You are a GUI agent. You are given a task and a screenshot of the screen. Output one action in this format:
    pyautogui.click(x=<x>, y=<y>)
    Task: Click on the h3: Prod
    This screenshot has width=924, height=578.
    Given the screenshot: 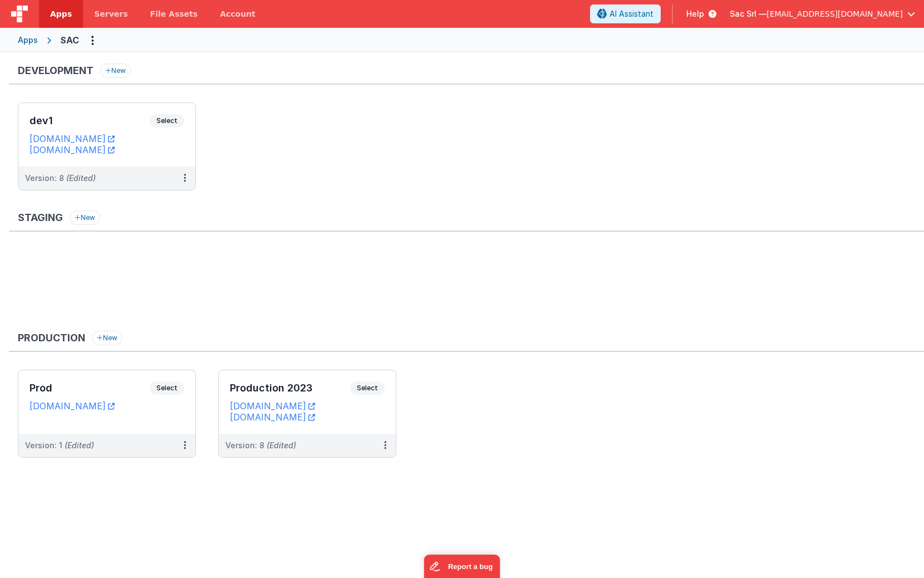 What is the action you would take?
    pyautogui.click(x=90, y=388)
    